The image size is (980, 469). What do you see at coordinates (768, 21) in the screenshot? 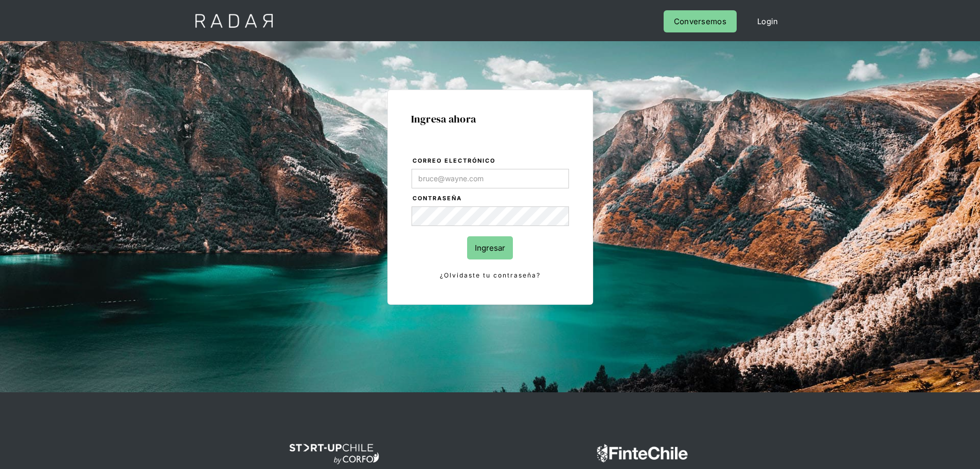
I see `a: Login` at bounding box center [768, 21].